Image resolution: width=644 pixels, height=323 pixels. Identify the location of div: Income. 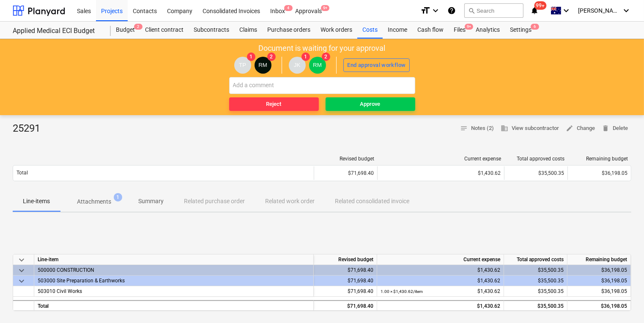
(398, 30).